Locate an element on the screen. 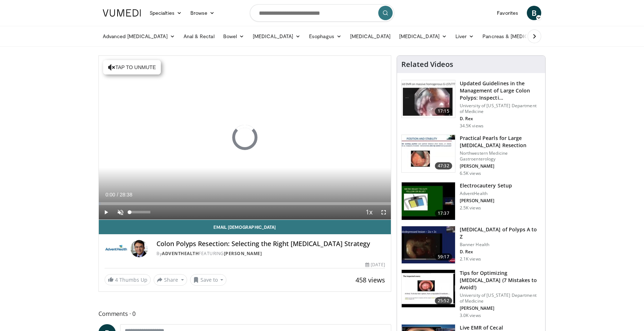 The width and height of the screenshot is (644, 331). a: 17:15 Updated Guidelines in the Management of Large Colon Polyps: Inspecti… University of [US_STA... is located at coordinates (471, 105).